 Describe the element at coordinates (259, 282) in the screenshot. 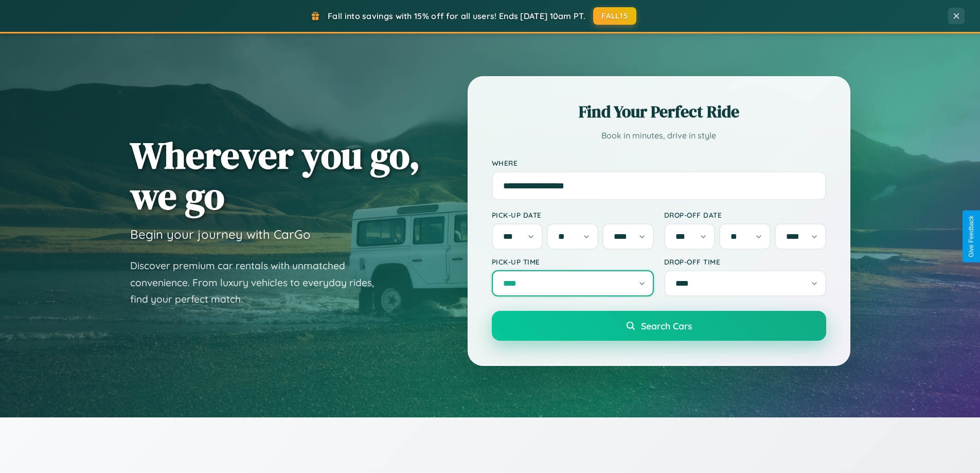

I see `p: Discover premium car rentals with unmatched convenience. From luxury vehicles to everyday rides, ...` at that location.